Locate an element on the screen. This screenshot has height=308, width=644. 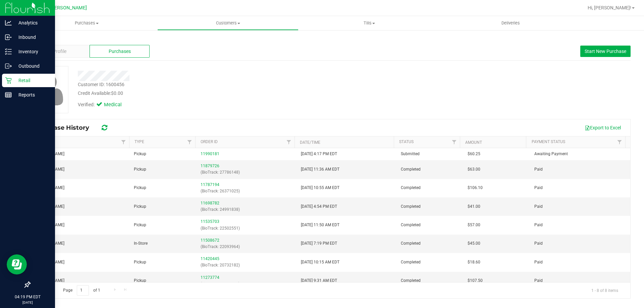
span: $57.00 is located at coordinates (474, 225).